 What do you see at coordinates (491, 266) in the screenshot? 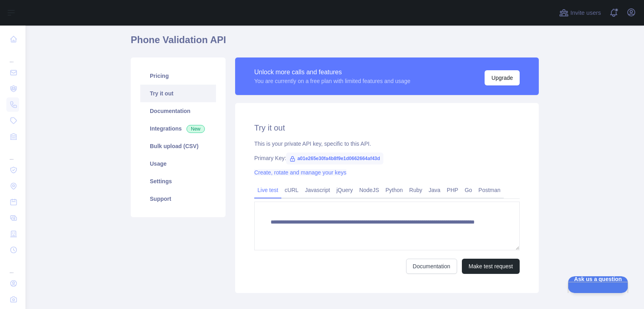
I see `button: Make test request` at bounding box center [491, 266].